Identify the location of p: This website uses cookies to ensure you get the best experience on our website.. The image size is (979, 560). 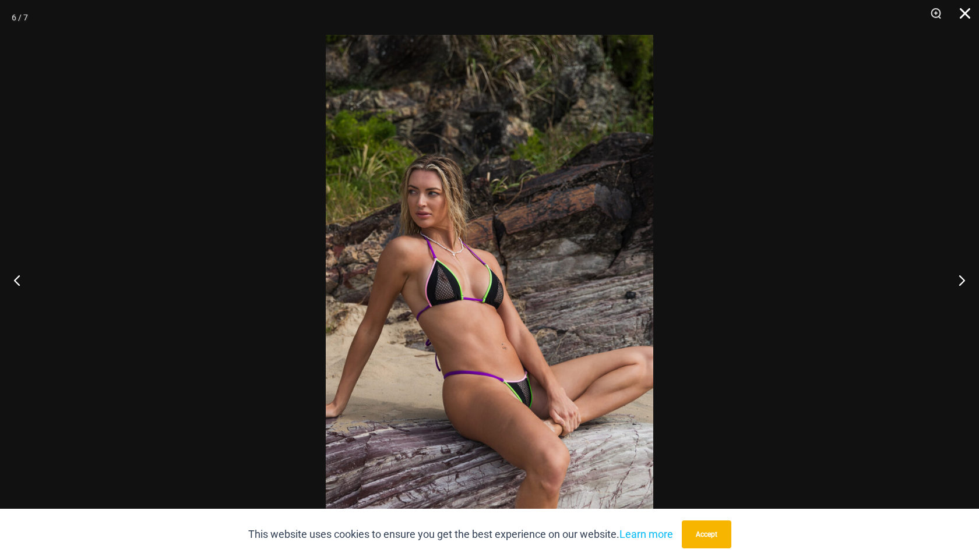
(460, 535).